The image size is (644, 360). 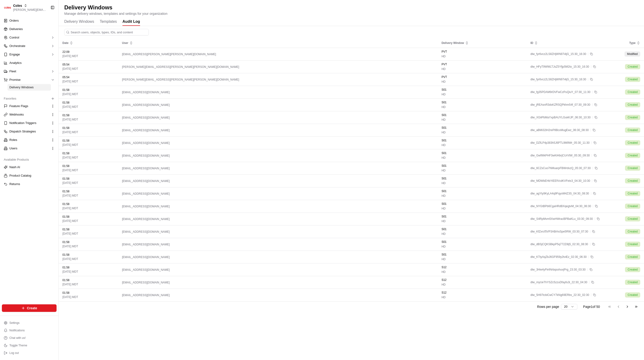 What do you see at coordinates (26, 132) in the screenshot?
I see `a: Dispatch Strategies` at bounding box center [26, 132].